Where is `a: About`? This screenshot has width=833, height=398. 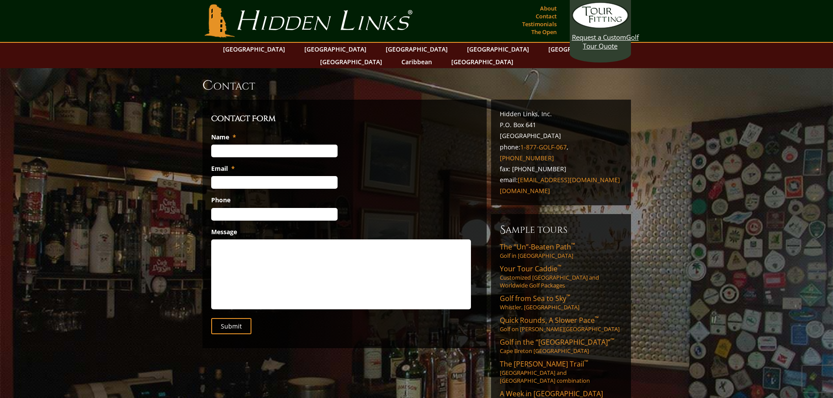 a: About is located at coordinates (548, 8).